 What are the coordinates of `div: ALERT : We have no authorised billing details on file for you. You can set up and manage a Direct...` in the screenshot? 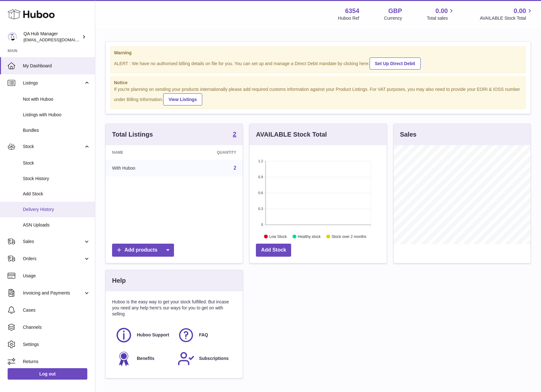 It's located at (318, 63).